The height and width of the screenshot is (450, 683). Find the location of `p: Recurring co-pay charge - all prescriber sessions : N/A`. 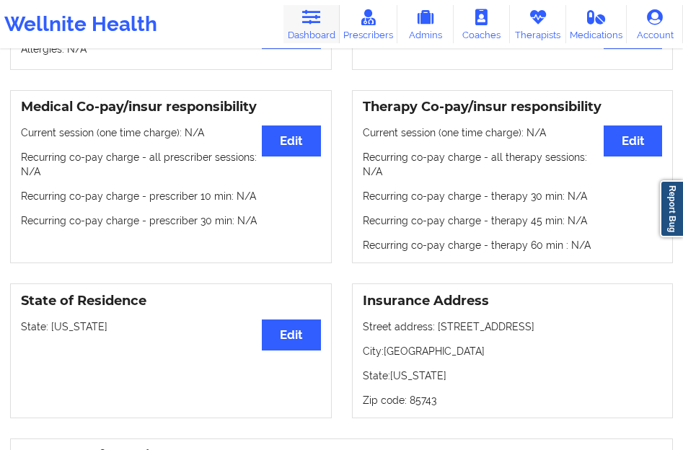

p: Recurring co-pay charge - all prescriber sessions : N/A is located at coordinates (171, 164).